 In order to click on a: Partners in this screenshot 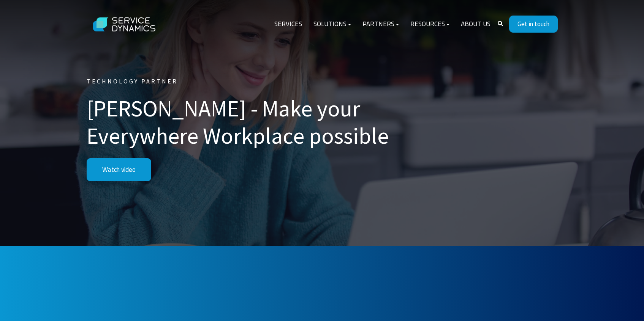, I will do `click(381, 24)`.